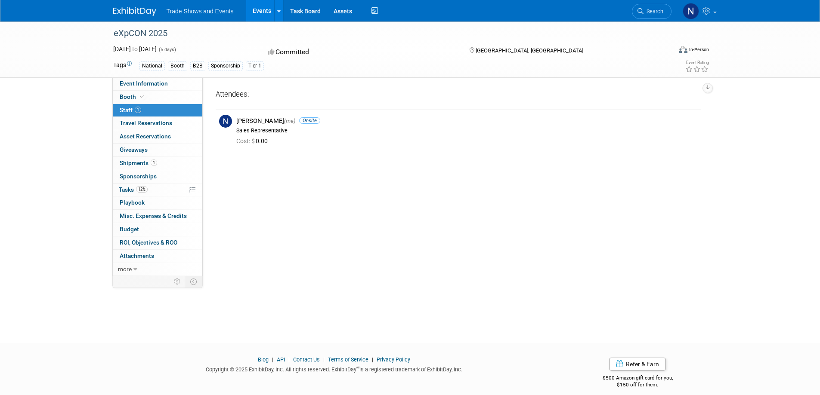  Describe the element at coordinates (177, 66) in the screenshot. I see `div: Booth` at that location.